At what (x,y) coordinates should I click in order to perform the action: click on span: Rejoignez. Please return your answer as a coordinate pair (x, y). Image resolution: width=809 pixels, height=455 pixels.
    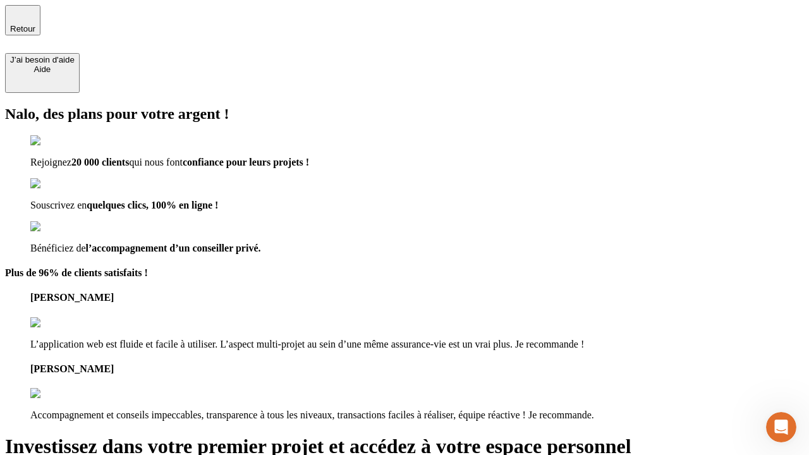
    Looking at the image, I should click on (51, 162).